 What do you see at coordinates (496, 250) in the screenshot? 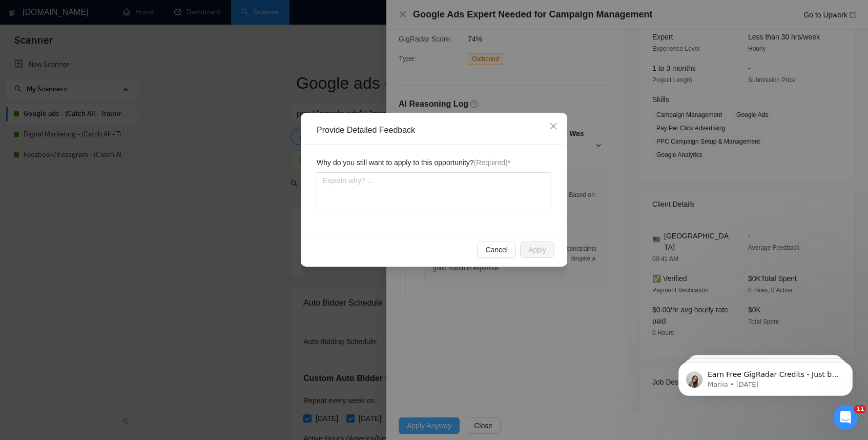
I see `button: Cancel` at bounding box center [496, 250].